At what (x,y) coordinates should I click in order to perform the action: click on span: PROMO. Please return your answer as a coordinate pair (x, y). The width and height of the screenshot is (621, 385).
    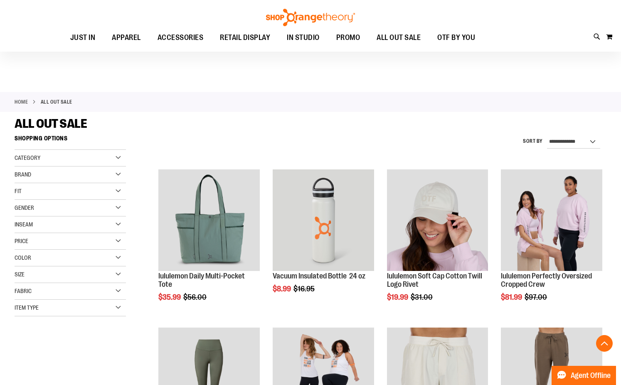
    Looking at the image, I should click on (348, 37).